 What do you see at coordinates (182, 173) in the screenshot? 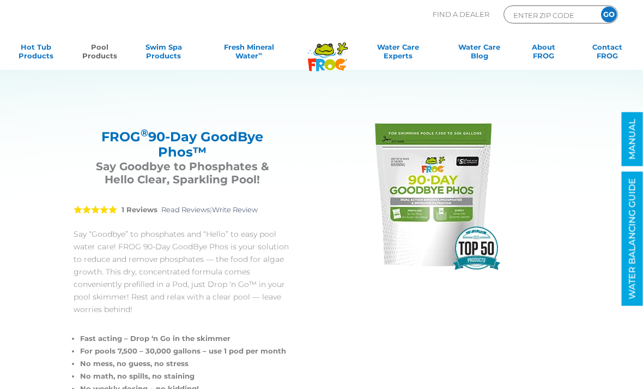
I see `h3: Say Goodbye to Phosphates & Hello Clear, Sparkling Pool!` at bounding box center [182, 173].